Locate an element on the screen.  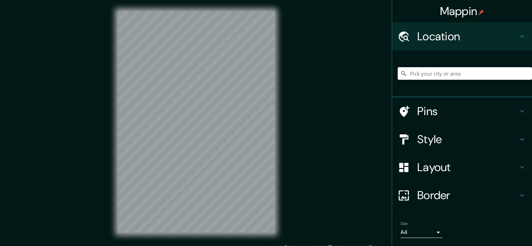
div: Location is located at coordinates (462, 36).